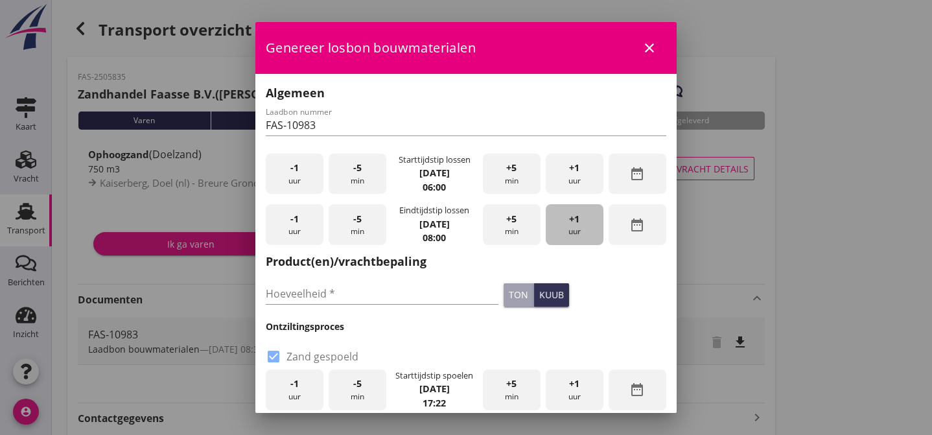  What do you see at coordinates (382, 293) in the screenshot?
I see `input: Hoeveelheid *` at bounding box center [382, 293].